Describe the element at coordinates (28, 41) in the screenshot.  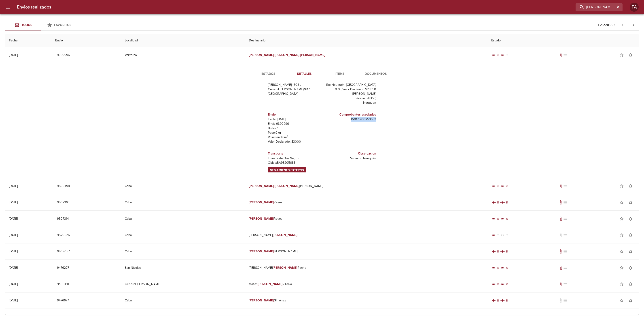
I see `th: Fecha` at that location.